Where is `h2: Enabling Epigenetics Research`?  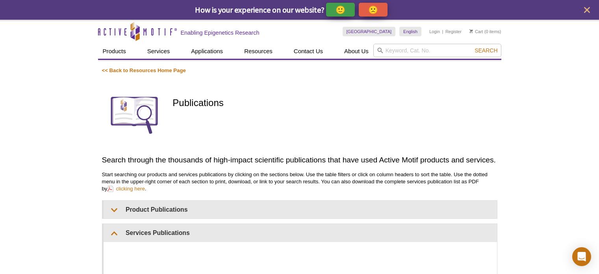
h2: Enabling Epigenetics Research is located at coordinates (220, 33).